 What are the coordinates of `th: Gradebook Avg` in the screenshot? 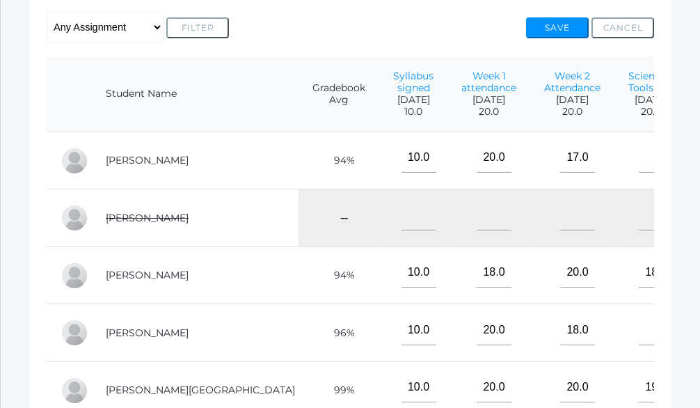 It's located at (339, 94).